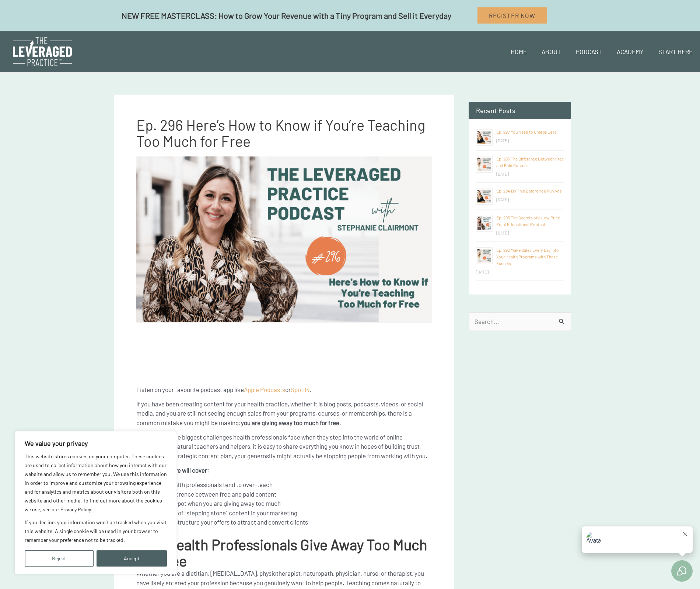  I want to click on span: This is one of the biggest challenges health professionals face when they step into the world of ..., so click(282, 446).